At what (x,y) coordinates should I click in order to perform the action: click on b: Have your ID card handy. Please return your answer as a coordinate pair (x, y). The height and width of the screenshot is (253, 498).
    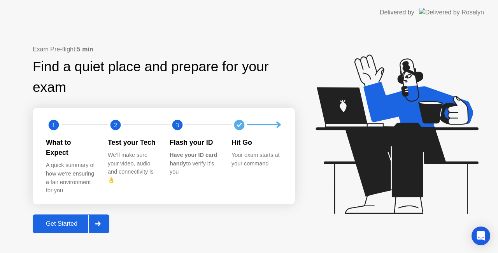
    Looking at the image, I should click on (193, 159).